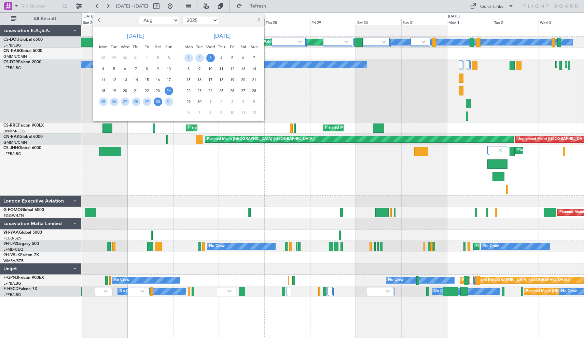 This screenshot has height=338, width=584. Describe the element at coordinates (189, 91) in the screenshot. I see `span: 22` at that location.